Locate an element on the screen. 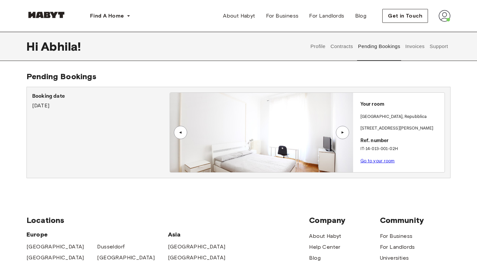  p: Your room is located at coordinates (401, 104).